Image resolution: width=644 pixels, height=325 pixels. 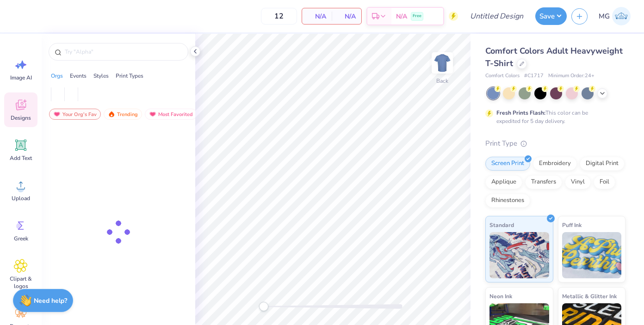 I want to click on div: Back, so click(x=442, y=81).